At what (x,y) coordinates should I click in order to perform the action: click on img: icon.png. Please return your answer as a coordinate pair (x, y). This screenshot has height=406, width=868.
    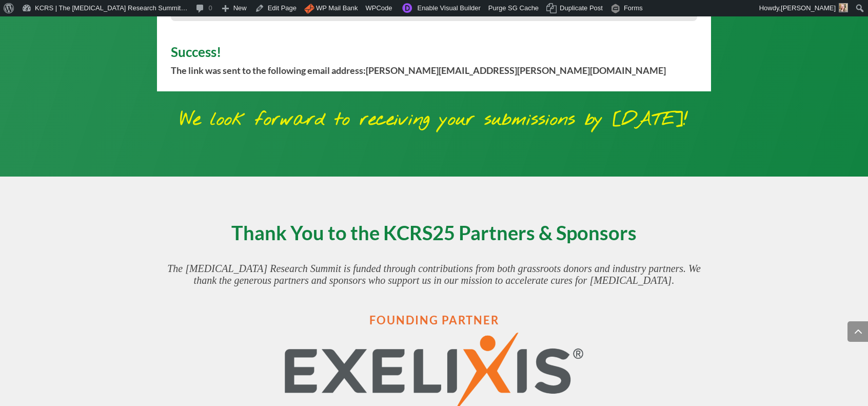
    Looking at the image, I should click on (309, 9).